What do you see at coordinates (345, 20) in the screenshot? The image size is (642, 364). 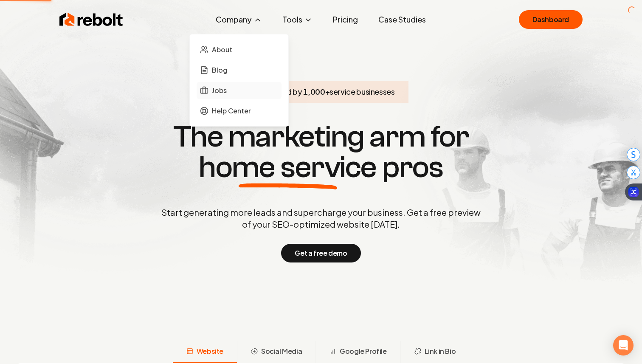 I see `a: Pricing` at bounding box center [345, 20].